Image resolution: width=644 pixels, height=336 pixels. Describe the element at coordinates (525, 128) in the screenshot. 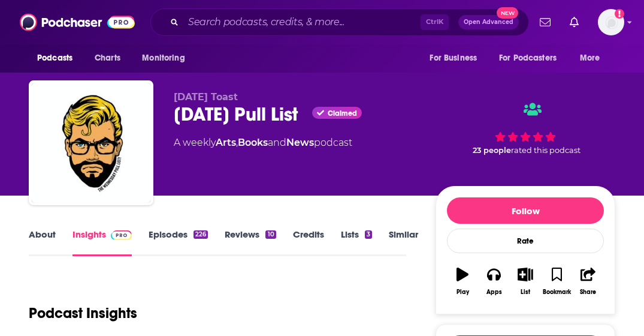

I see `div: 23 peoplerated this podcast` at that location.